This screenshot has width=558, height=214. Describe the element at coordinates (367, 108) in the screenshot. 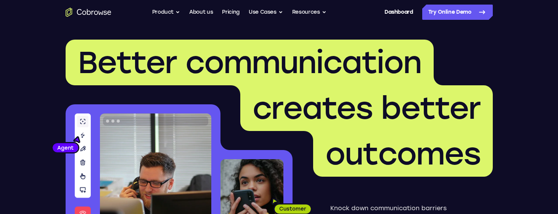

I see `span: creates better` at that location.